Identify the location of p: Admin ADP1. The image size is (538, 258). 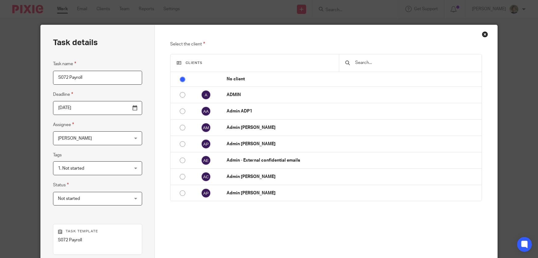
(353, 111).